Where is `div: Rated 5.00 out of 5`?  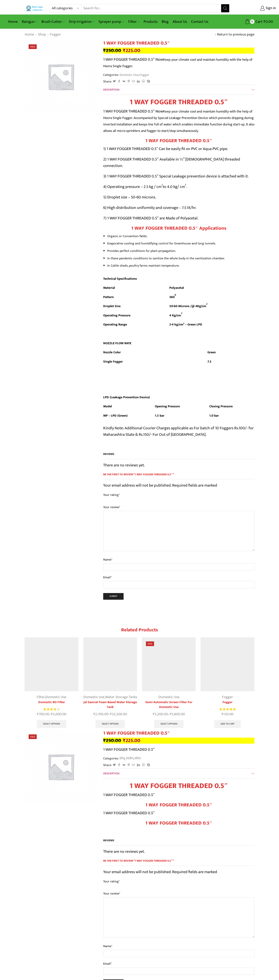 div: Rated 5.00 out of 5 is located at coordinates (228, 710).